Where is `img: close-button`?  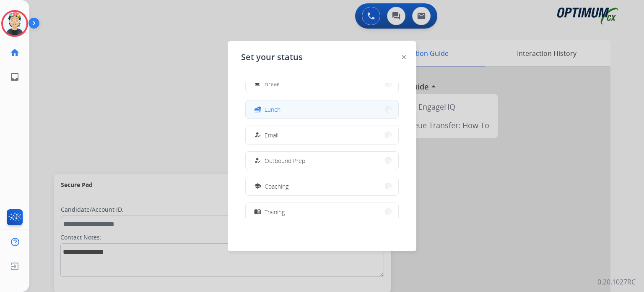 img: close-button is located at coordinates (404, 57).